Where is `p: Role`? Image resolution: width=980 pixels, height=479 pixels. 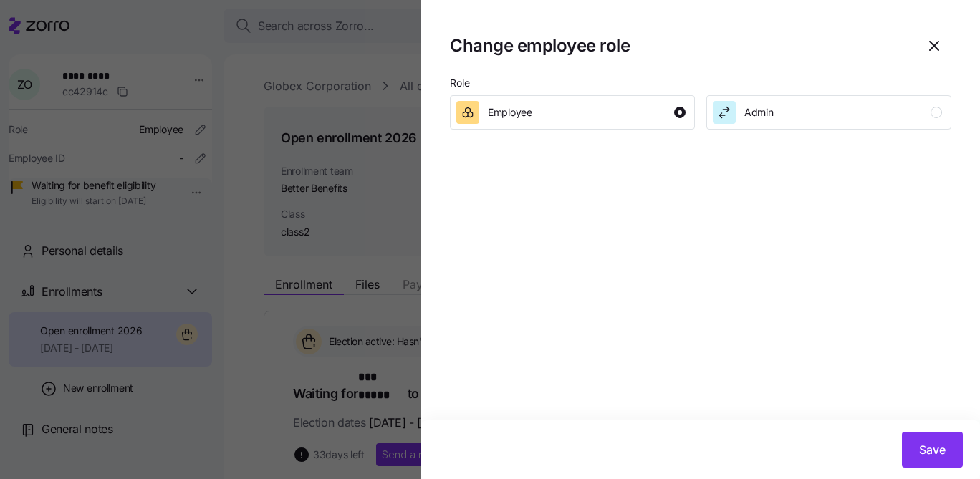 p: Role is located at coordinates (701, 86).